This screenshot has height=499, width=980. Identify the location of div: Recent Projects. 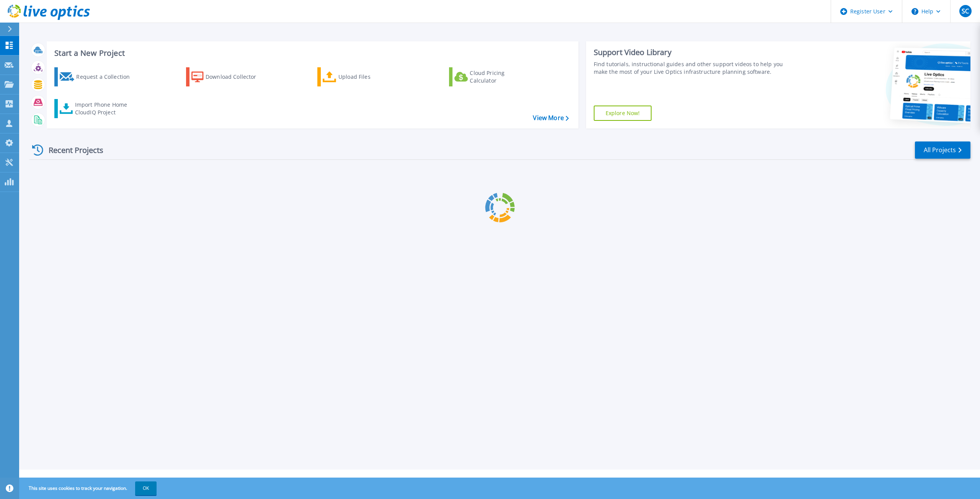
(71, 150).